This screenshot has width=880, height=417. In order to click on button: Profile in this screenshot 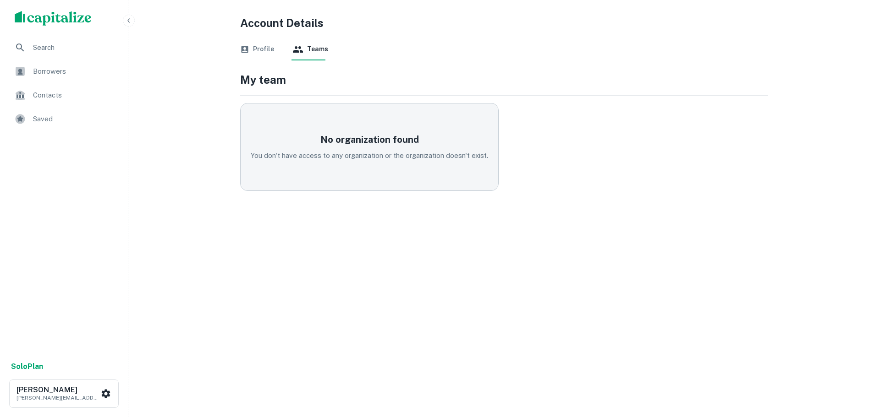, I will do `click(257, 49)`.